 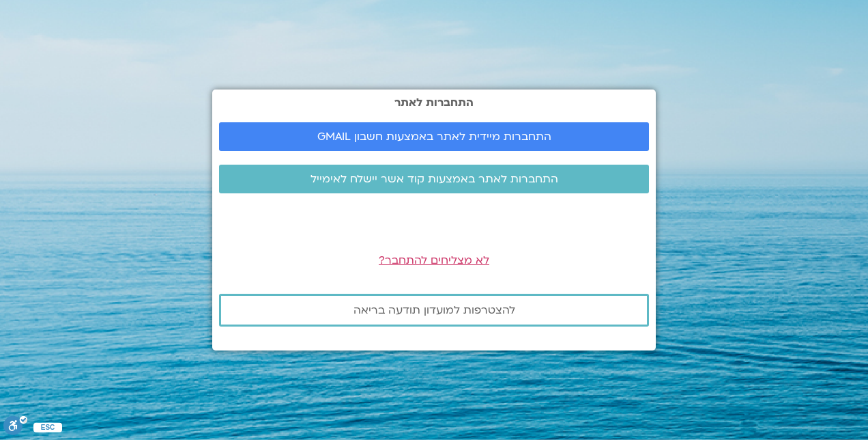 What do you see at coordinates (434, 260) in the screenshot?
I see `a: לא מצליחים להתחבר?` at bounding box center [434, 260].